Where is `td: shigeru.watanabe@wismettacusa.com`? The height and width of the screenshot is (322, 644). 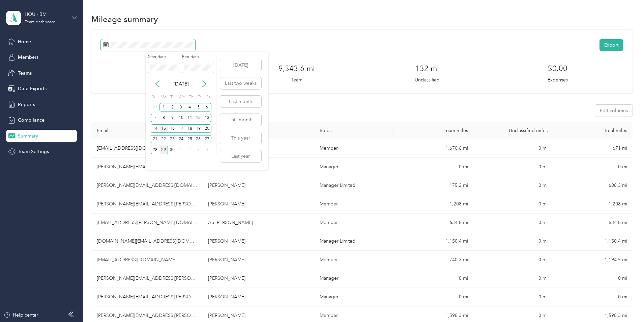 td: shigeru.watanabe@wismettacusa.com is located at coordinates (147, 167).